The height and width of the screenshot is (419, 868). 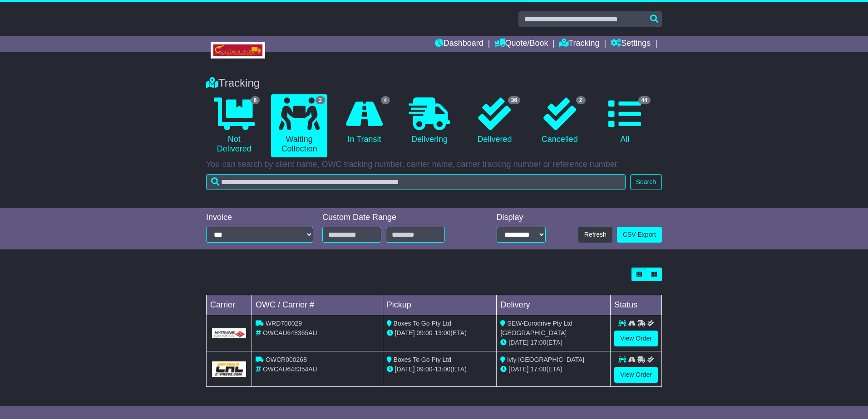 I want to click on a: Settings, so click(x=631, y=44).